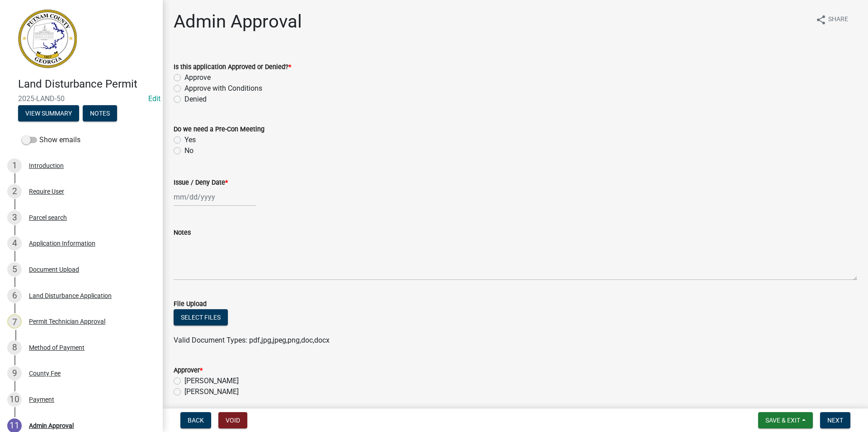 This screenshot has width=868, height=432. Describe the element at coordinates (785, 421) in the screenshot. I see `button: Save & Exit` at that location.